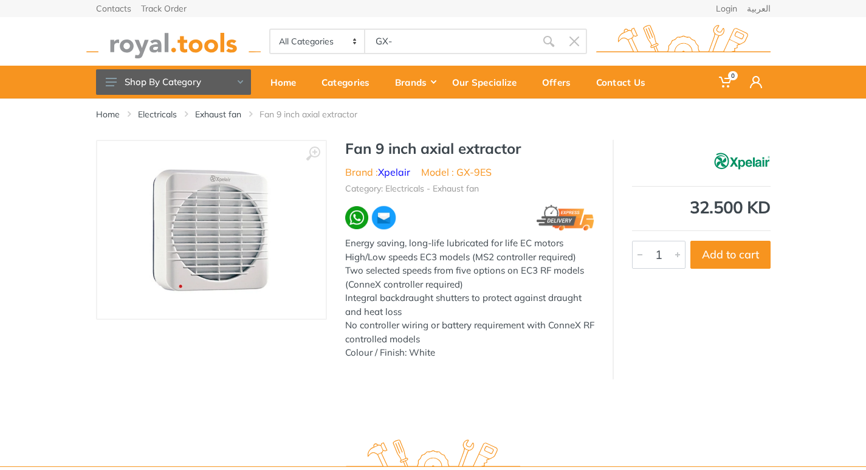 The width and height of the screenshot is (866, 470). Describe the element at coordinates (412, 188) in the screenshot. I see `li: Category: Electricals - Exhaust fan` at that location.